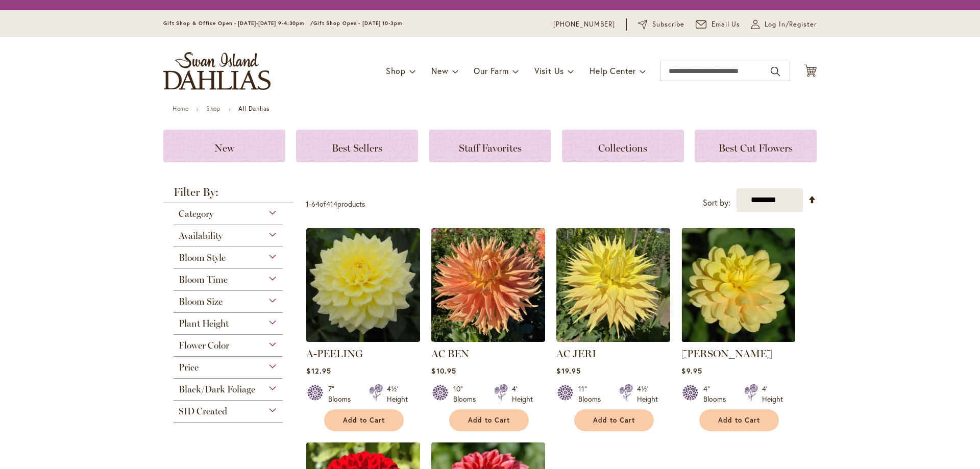 This screenshot has height=469, width=980. What do you see at coordinates (668, 24) in the screenshot?
I see `span: Subscribe` at bounding box center [668, 24].